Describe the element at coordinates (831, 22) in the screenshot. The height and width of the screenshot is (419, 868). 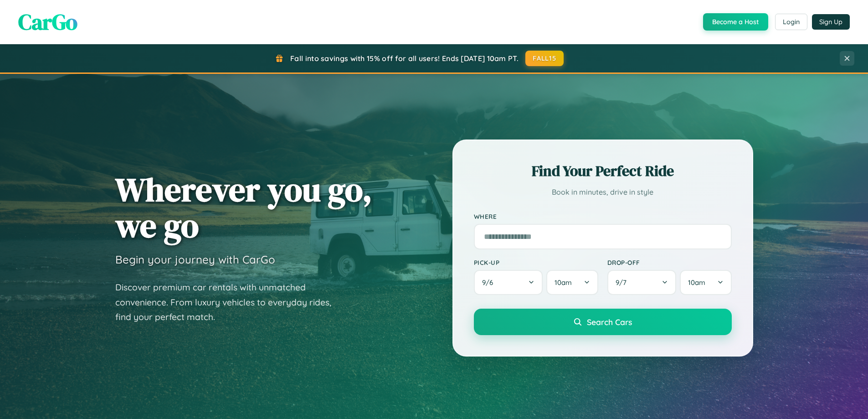
I see `button: Sign Up` at that location.